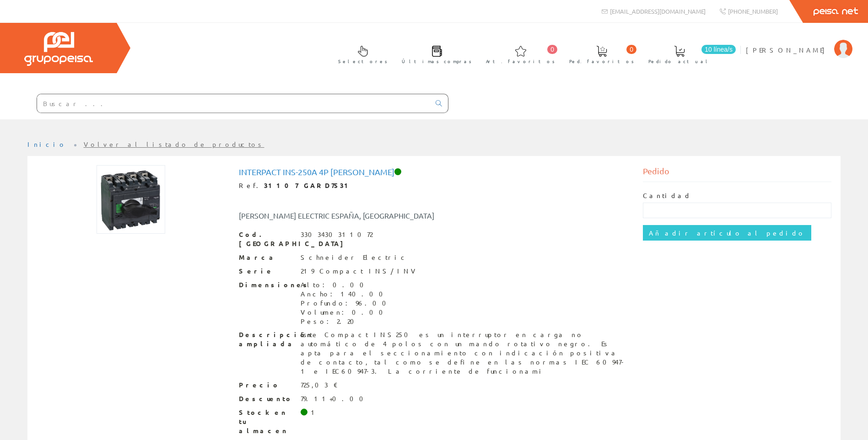 The height and width of the screenshot is (440, 868). I want to click on div: 725,03 €, so click(320, 385).